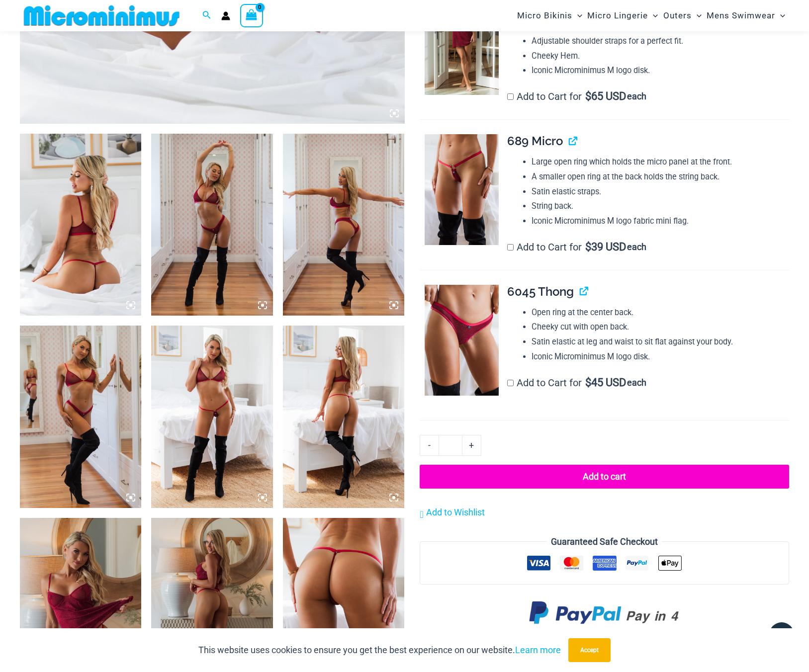 This screenshot has height=672, width=809. What do you see at coordinates (741, 15) in the screenshot?
I see `span: Mens Swimwear` at bounding box center [741, 15].